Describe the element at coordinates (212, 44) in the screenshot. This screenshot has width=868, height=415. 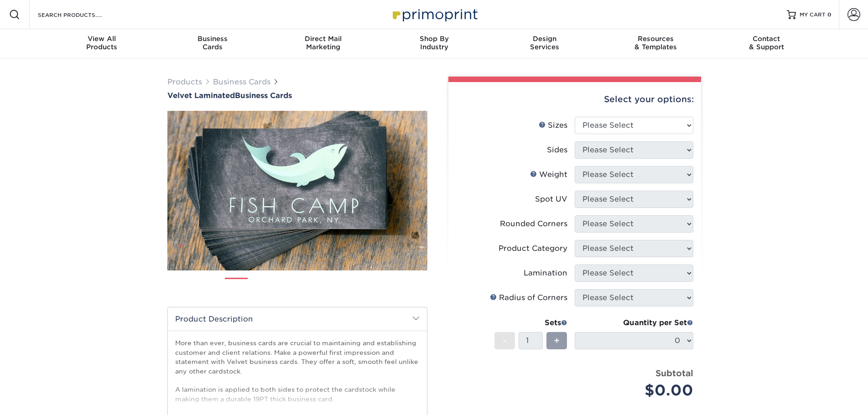
I see `a: BusinessCards` at that location.